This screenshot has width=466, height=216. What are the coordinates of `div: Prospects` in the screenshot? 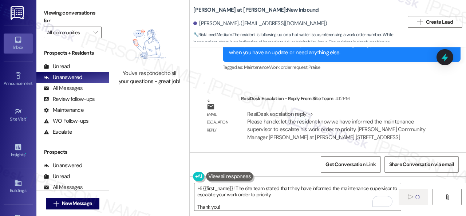 It's located at (72, 152).